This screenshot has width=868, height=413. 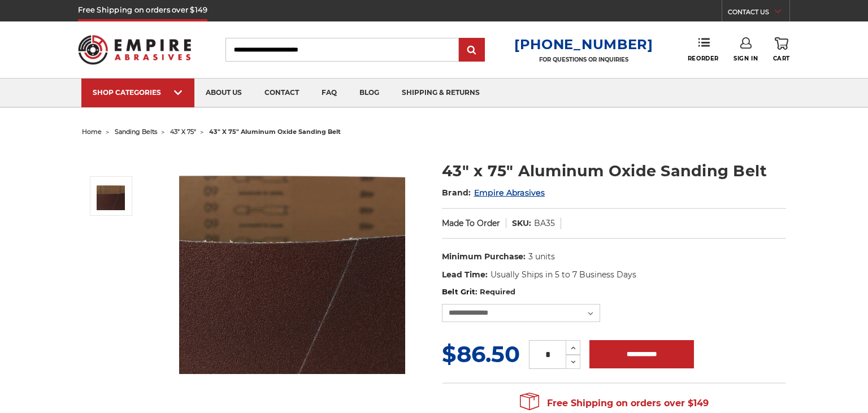 What do you see at coordinates (369, 92) in the screenshot?
I see `a: blog` at bounding box center [369, 92].